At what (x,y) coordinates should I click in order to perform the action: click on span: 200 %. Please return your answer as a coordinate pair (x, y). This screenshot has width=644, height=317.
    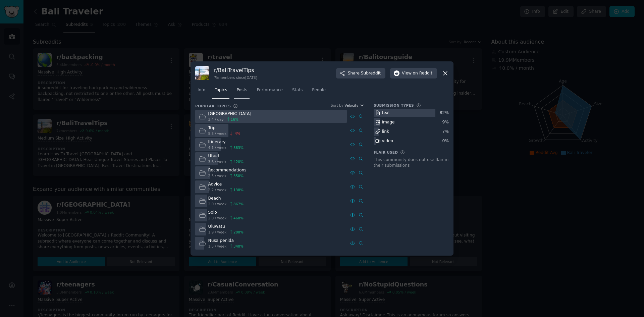
    Looking at the image, I should click on (239, 232).